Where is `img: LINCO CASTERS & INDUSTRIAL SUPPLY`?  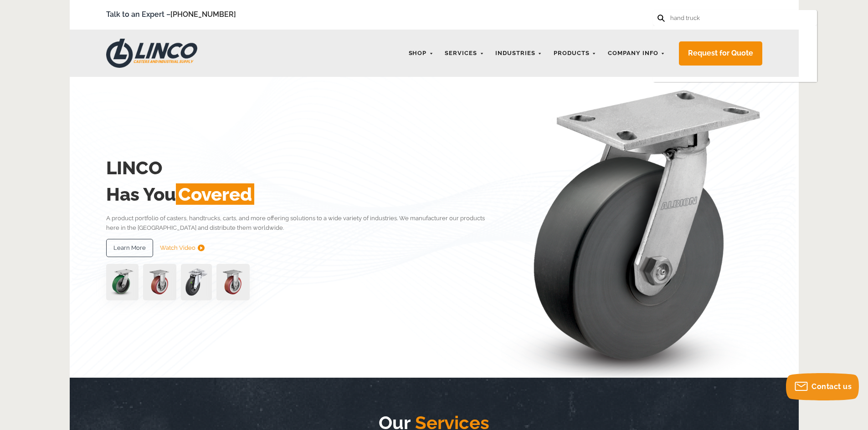
img: LINCO CASTERS & INDUSTRIAL SUPPLY is located at coordinates (152, 54).